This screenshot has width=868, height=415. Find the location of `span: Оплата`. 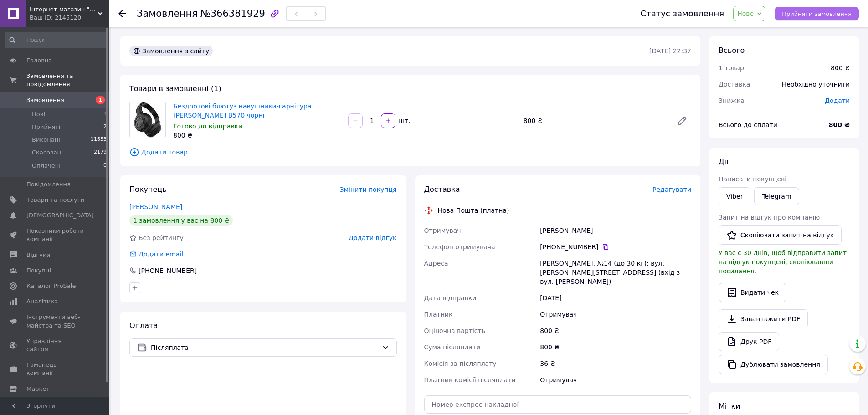

span: Оплата is located at coordinates (143, 326).